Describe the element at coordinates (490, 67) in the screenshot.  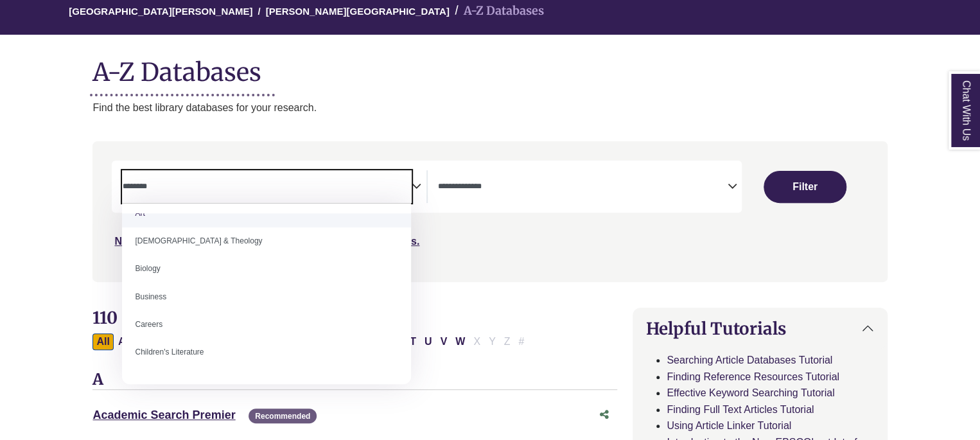
I see `h1: A-Z Databases` at that location.